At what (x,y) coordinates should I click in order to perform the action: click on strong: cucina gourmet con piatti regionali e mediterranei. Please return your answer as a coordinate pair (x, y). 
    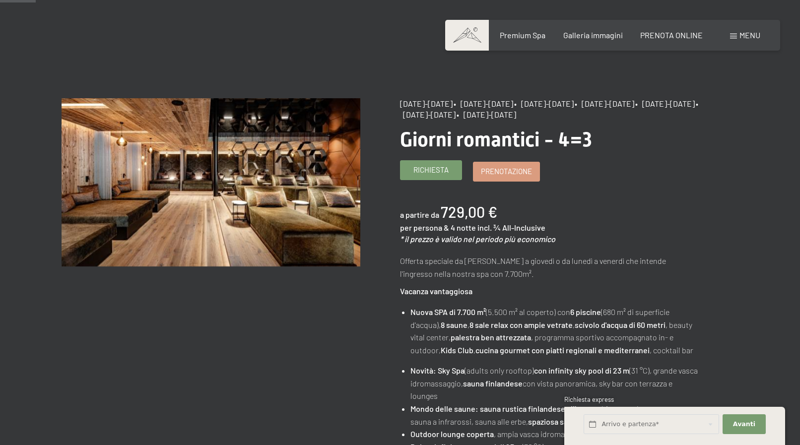
    Looking at the image, I should click on (563, 350).